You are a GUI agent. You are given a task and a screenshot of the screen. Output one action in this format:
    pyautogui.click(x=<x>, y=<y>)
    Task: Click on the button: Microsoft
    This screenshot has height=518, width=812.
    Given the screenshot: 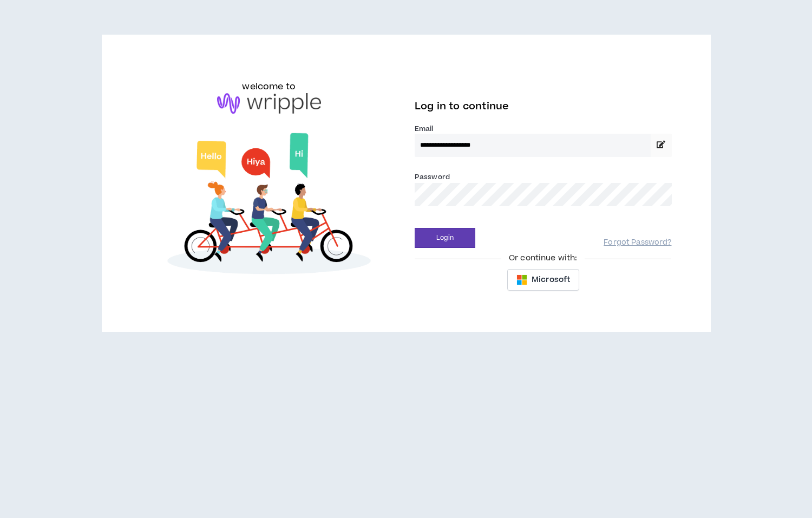 What is the action you would take?
    pyautogui.click(x=543, y=280)
    